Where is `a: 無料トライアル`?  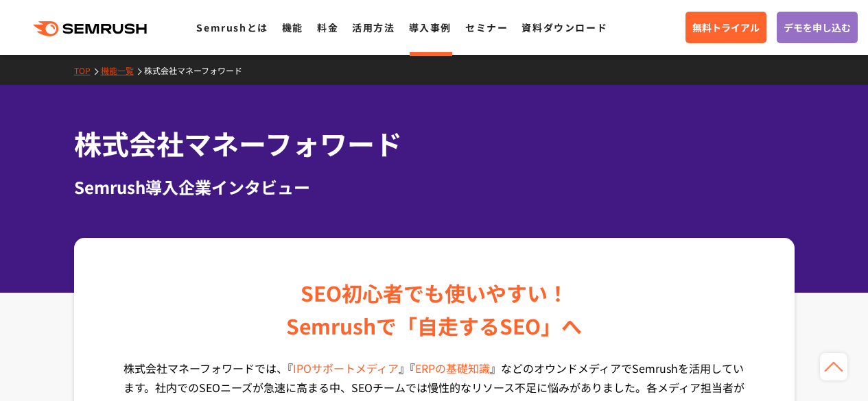
a: 無料トライアル is located at coordinates (726, 27).